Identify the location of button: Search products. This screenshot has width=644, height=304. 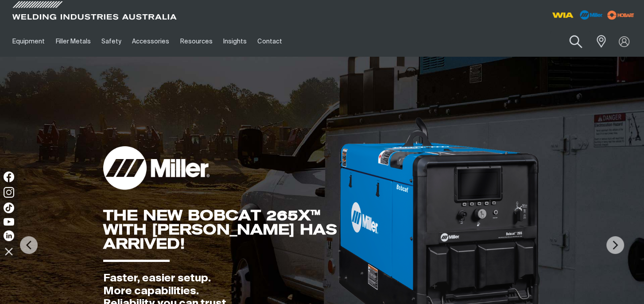
(576, 42).